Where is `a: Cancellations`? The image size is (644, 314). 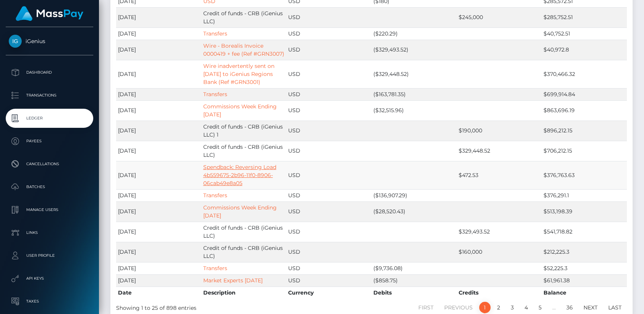 a: Cancellations is located at coordinates (49, 164).